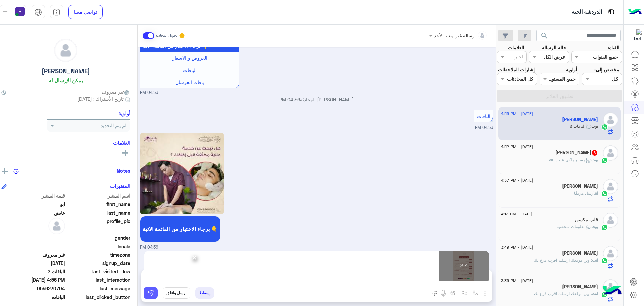 Image resolution: width=644 pixels, height=306 pixels. What do you see at coordinates (453, 293) in the screenshot?
I see `img: create order` at bounding box center [453, 293].